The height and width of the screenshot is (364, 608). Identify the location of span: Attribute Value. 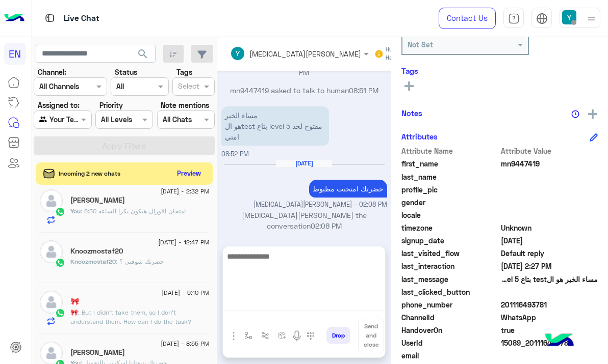
(549, 151).